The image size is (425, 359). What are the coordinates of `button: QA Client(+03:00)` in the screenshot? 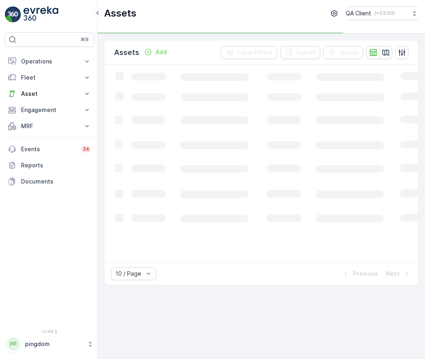 It's located at (382, 13).